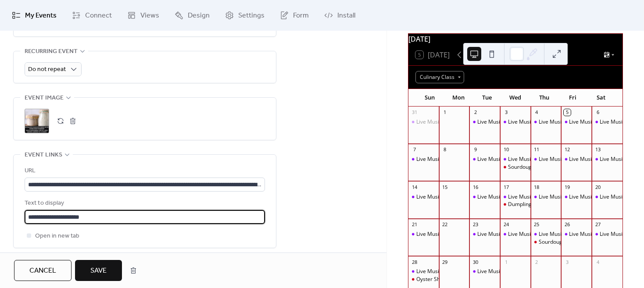 This screenshot has height=288, width=644. Describe the element at coordinates (536, 150) in the screenshot. I see `div: 11` at that location.